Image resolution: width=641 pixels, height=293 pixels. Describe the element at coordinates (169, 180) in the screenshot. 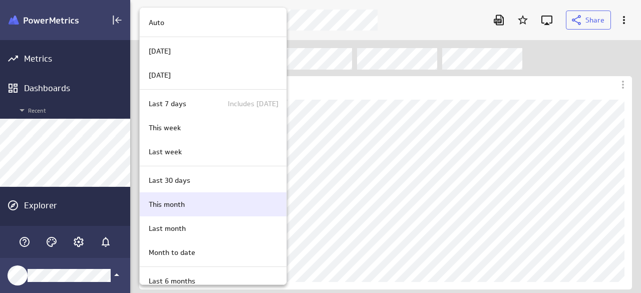

I see `p: Last 30 days` at that location.